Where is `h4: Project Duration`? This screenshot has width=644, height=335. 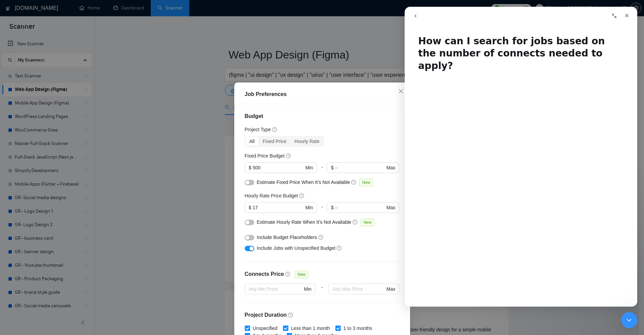 h4: Project Duration is located at coordinates (322, 315).